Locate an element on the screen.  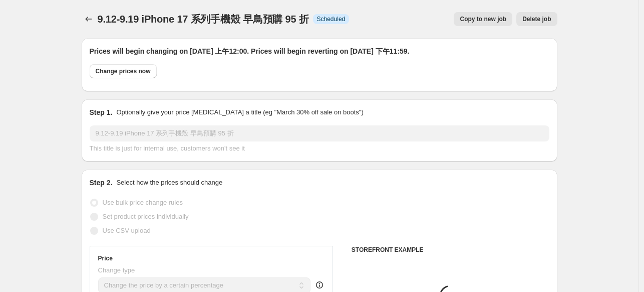
input: 30% off holiday sale is located at coordinates (320, 134).